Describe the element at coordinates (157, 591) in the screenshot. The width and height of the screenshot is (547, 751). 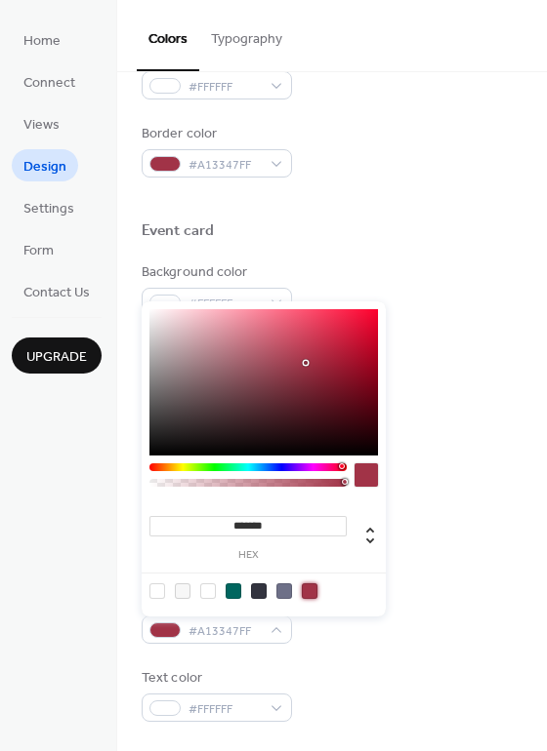
I see `div: rgba(0, 0, 0, 0)` at that location.